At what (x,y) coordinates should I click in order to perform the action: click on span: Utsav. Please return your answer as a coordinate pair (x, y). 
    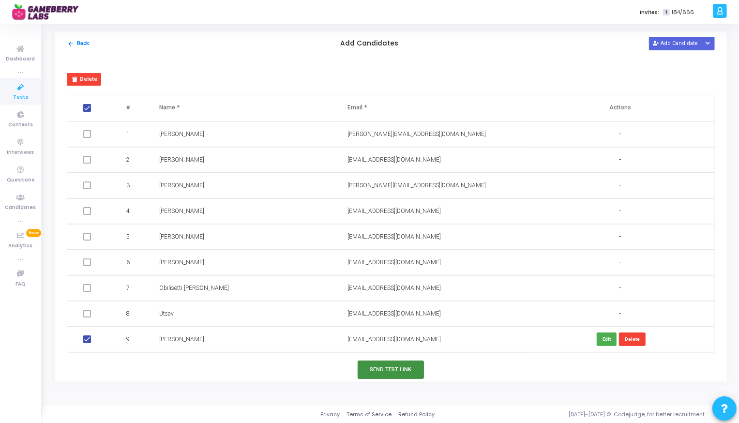
    Looking at the image, I should click on (166, 314).